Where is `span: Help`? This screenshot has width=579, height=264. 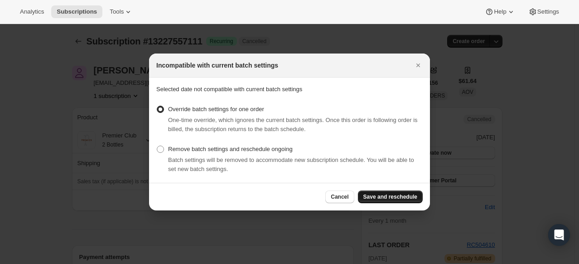
span: Help is located at coordinates (499, 12).